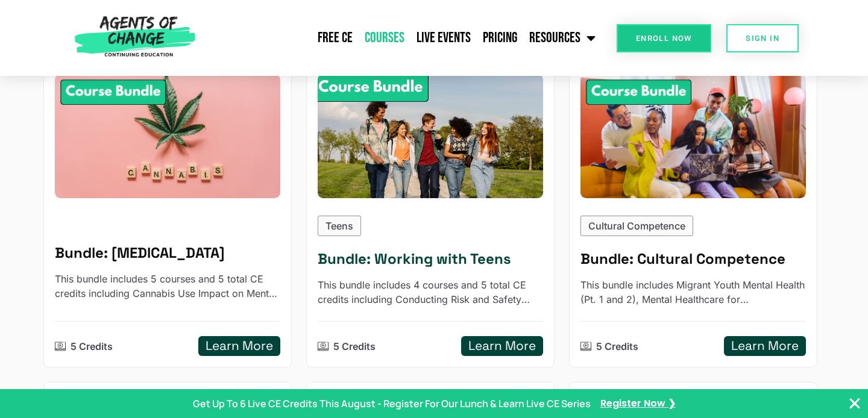 The width and height of the screenshot is (868, 418). What do you see at coordinates (638, 404) in the screenshot?
I see `span: Register Now ❯` at bounding box center [638, 404].